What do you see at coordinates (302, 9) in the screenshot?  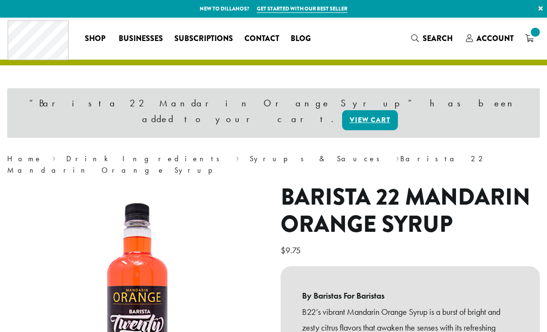 I see `a: Get started with our best seller` at bounding box center [302, 9].